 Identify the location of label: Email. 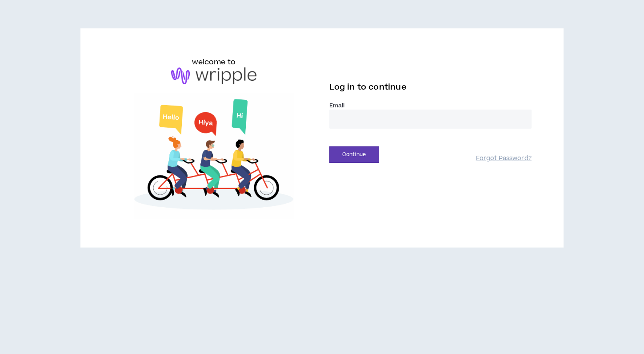
(430, 106).